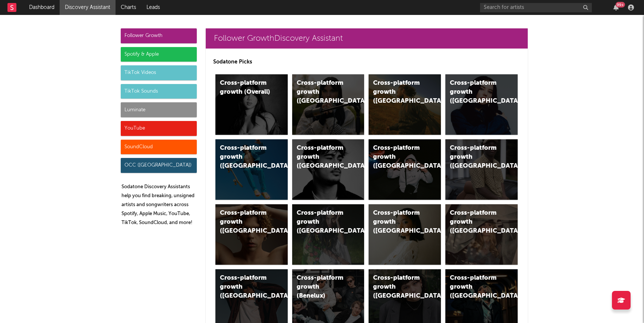  Describe the element at coordinates (252, 104) in the screenshot. I see `a: Cross-platform growth (Overall)` at that location.